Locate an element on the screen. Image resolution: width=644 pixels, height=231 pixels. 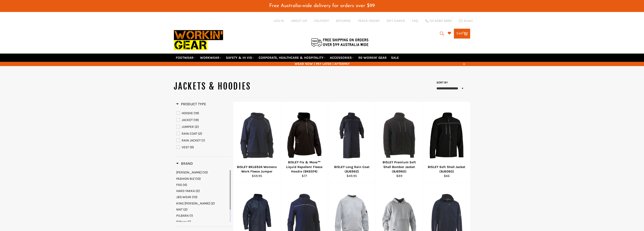
a: 02 6280 5885 is located at coordinates (439, 21).